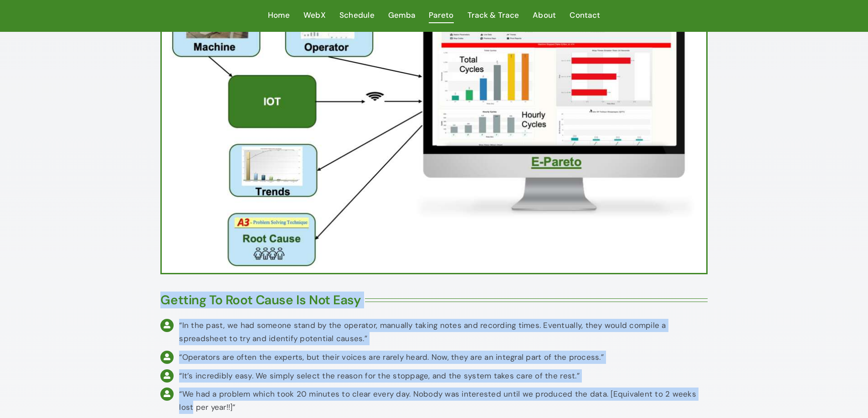 The width and height of the screenshot is (868, 418). What do you see at coordinates (260, 301) in the screenshot?
I see `h3: Getting To Root Cause Is Not Easy` at bounding box center [260, 301].